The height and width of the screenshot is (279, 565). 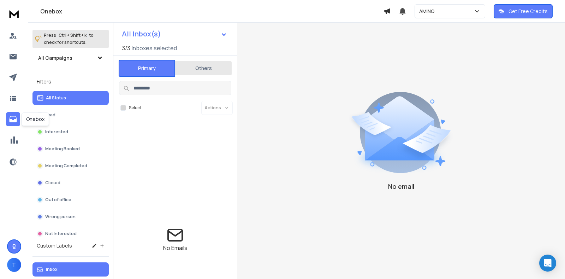 What do you see at coordinates (135, 108) in the screenshot?
I see `label: Select` at bounding box center [135, 108].